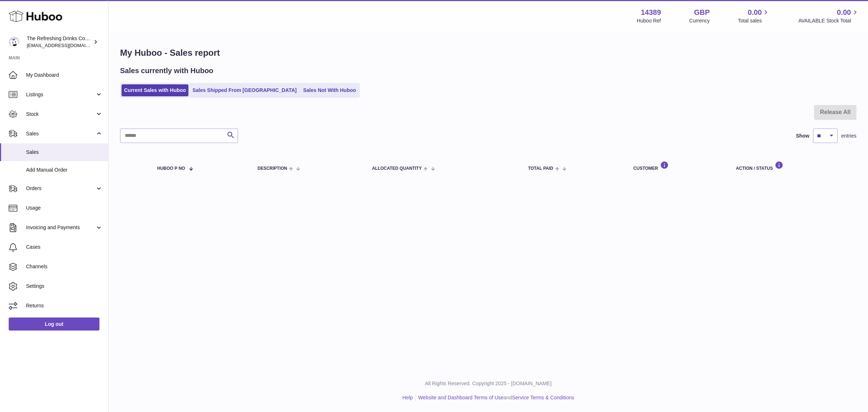  What do you see at coordinates (828, 21) in the screenshot?
I see `span: AVAILABLE Stock Total` at bounding box center [828, 21].